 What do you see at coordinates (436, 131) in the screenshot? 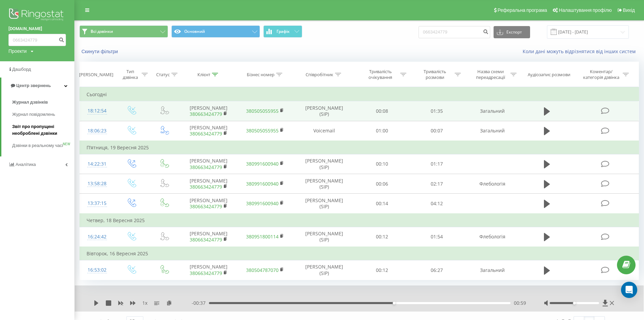
I see `td: 00:07` at bounding box center [436, 131].